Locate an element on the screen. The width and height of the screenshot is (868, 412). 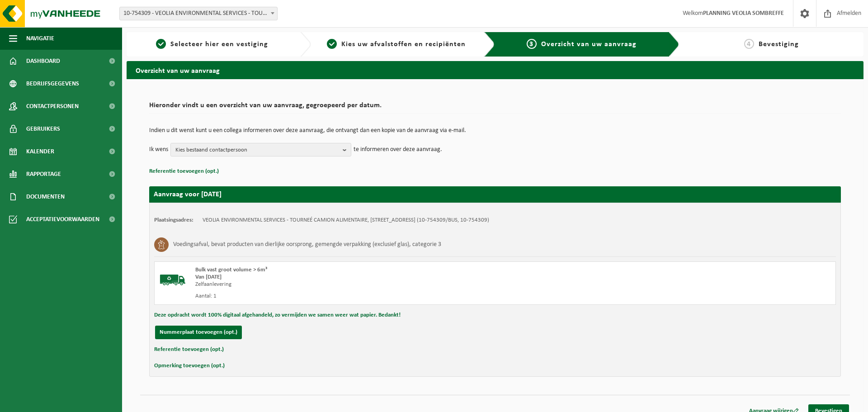
span: Gebruikers is located at coordinates (43, 129).